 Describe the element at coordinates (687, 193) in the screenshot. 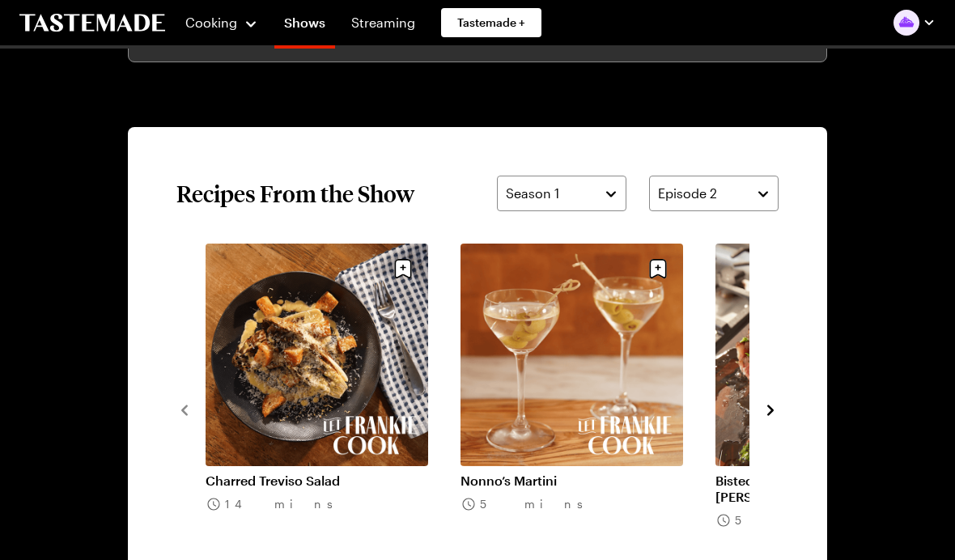

I see `span: Episode 2` at that location.